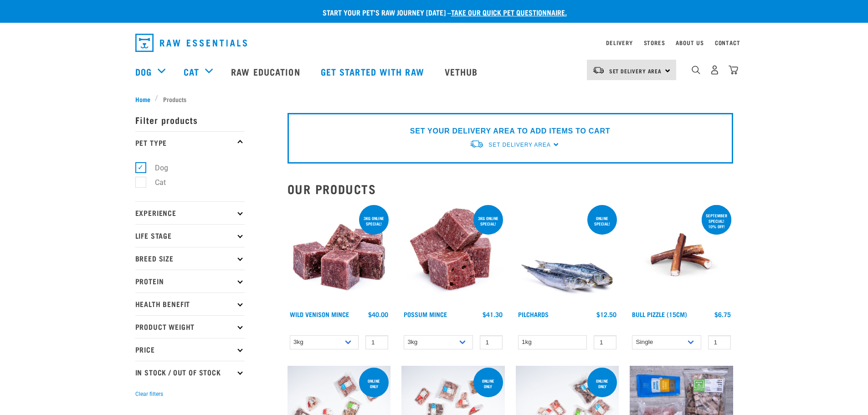  What do you see at coordinates (190, 372) in the screenshot?
I see `p: In Stock / Out Of Stock` at bounding box center [190, 372].